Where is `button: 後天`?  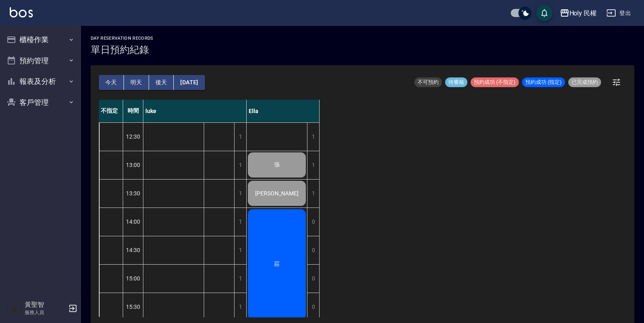
button: 後天 is located at coordinates (161, 82).